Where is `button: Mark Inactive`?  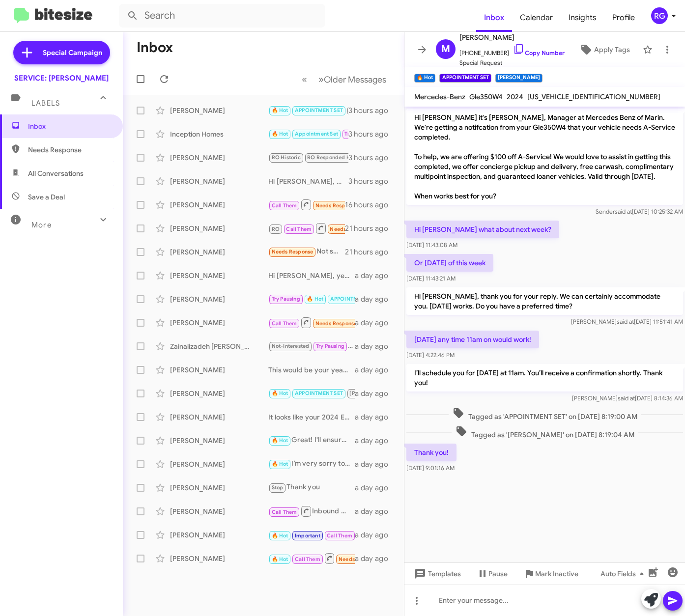 button: Mark Inactive is located at coordinates (551, 574).